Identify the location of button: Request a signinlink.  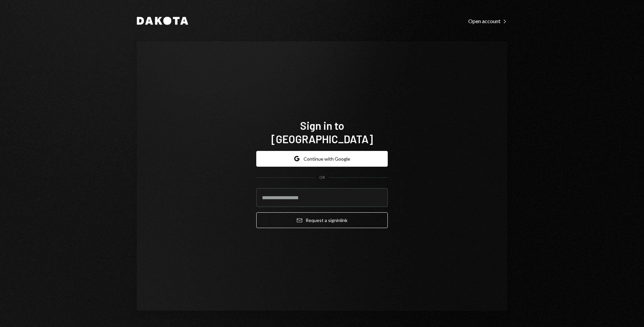
(322, 220).